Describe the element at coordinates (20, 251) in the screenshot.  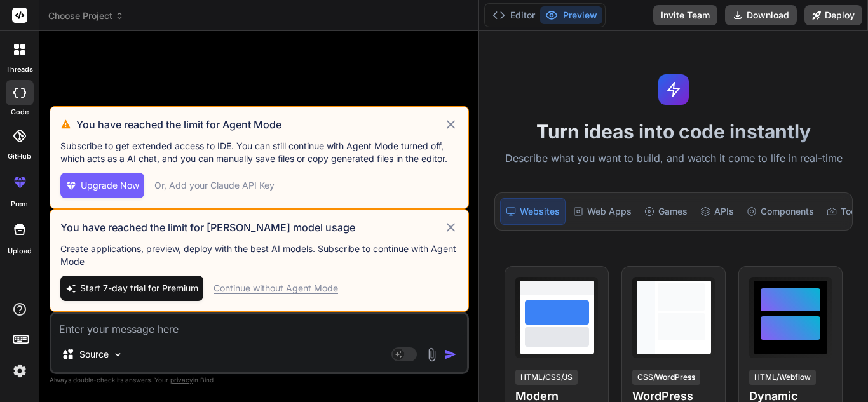
I see `label: Upload` at that location.